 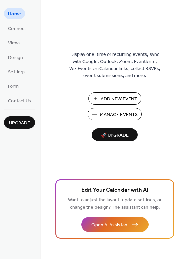 What do you see at coordinates (115, 204) in the screenshot?
I see `span: Want to adjust the layout, update settings, or change the design? The assistant can help.` at bounding box center [115, 204].